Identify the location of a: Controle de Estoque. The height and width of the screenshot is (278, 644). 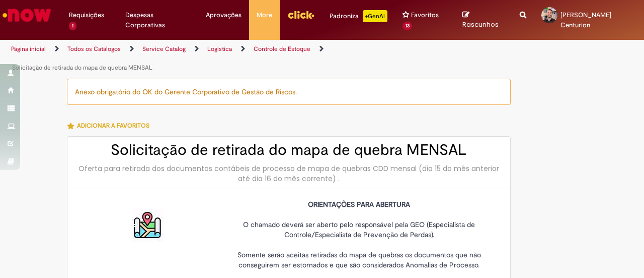
(281, 49).